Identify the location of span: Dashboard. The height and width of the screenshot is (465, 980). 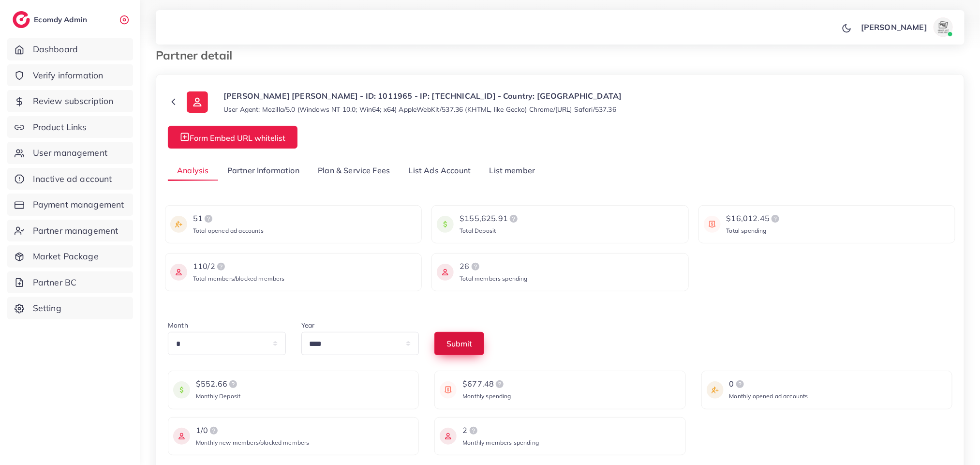
(55, 50).